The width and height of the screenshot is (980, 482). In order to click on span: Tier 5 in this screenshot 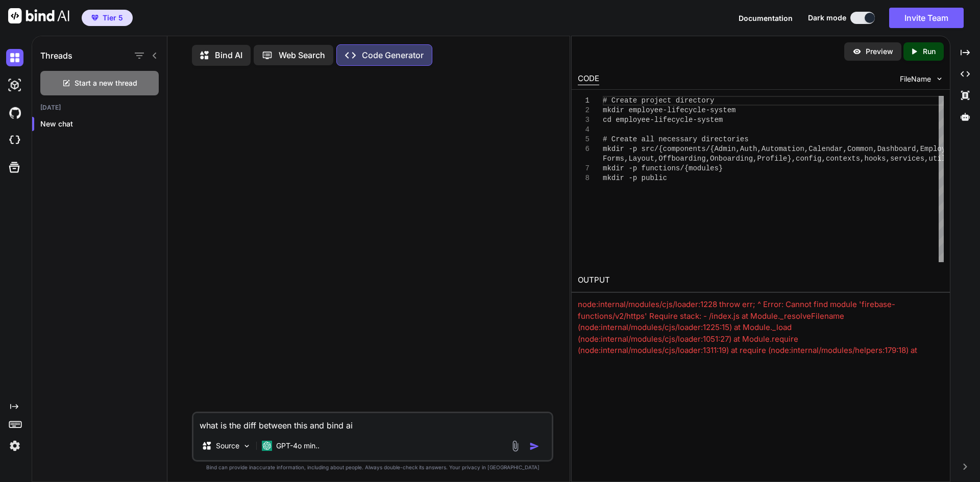, I will do `click(113, 18)`.